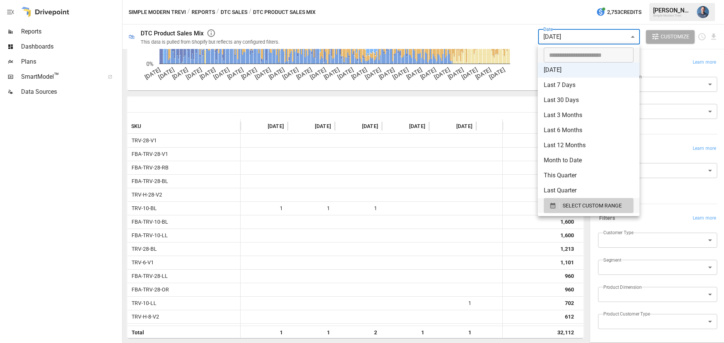 The width and height of the screenshot is (724, 343). What do you see at coordinates (588, 191) in the screenshot?
I see `li: Last Quarter` at bounding box center [588, 191].